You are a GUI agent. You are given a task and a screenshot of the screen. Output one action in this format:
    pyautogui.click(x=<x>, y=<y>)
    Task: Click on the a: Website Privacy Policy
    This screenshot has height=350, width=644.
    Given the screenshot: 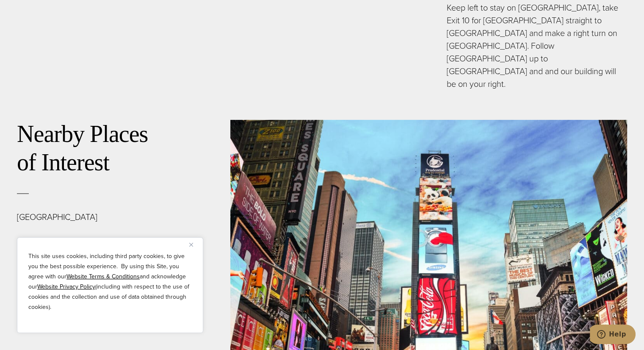 What is the action you would take?
    pyautogui.click(x=66, y=287)
    